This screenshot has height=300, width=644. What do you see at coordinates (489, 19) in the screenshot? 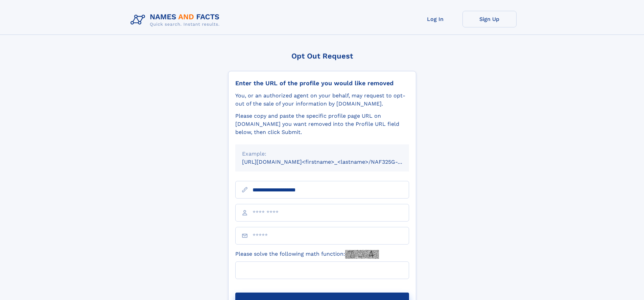
I see `a: Sign Up` at bounding box center [489, 19].